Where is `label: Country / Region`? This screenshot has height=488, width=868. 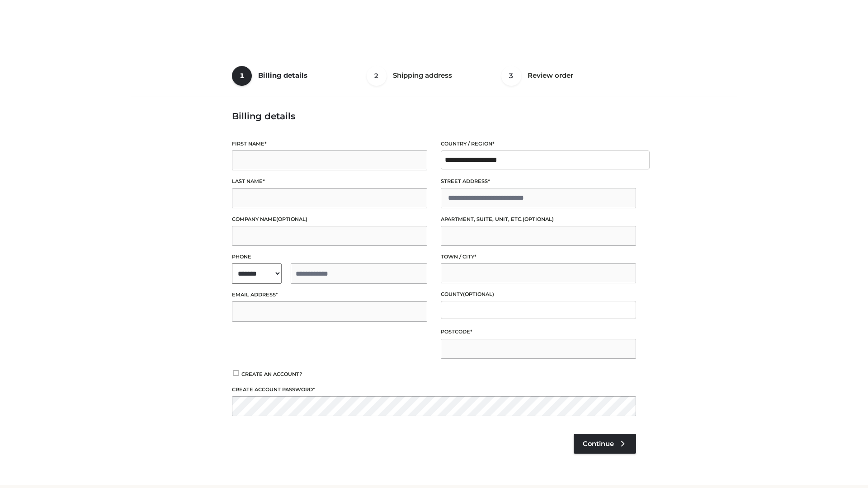 label: Country / Region is located at coordinates (539, 144).